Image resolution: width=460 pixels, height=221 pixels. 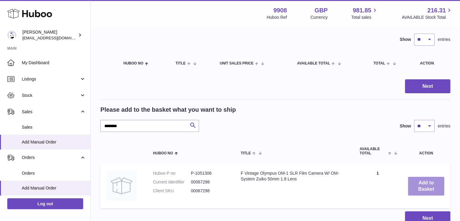 What do you see at coordinates (168, 110) in the screenshot?
I see `h2: Please add to the basket what you want to ship` at bounding box center [168, 110].